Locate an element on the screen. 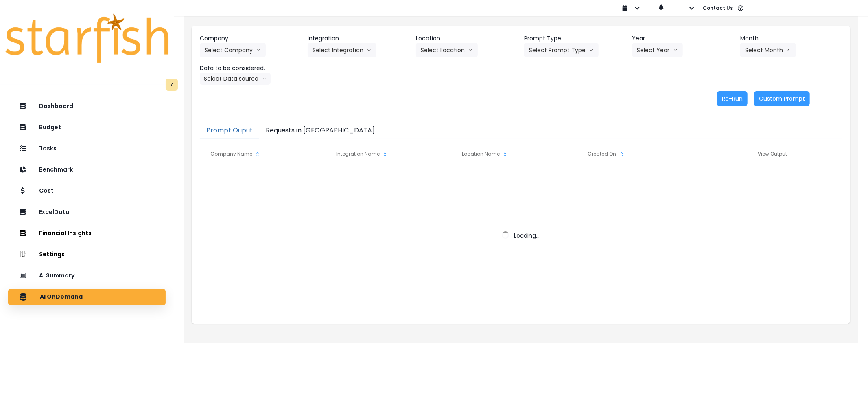  button: Custom Prompt is located at coordinates (782, 98).